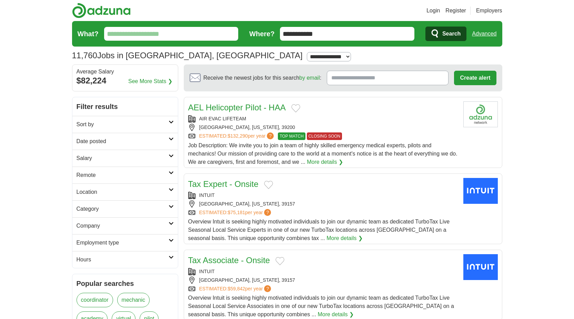 This screenshot has width=574, height=319. Describe the element at coordinates (475, 78) in the screenshot. I see `button: Create alert` at that location.